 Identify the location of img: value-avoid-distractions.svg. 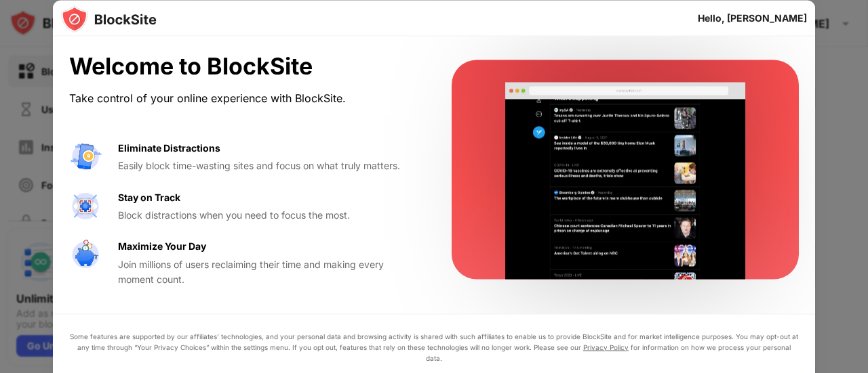
(85, 156).